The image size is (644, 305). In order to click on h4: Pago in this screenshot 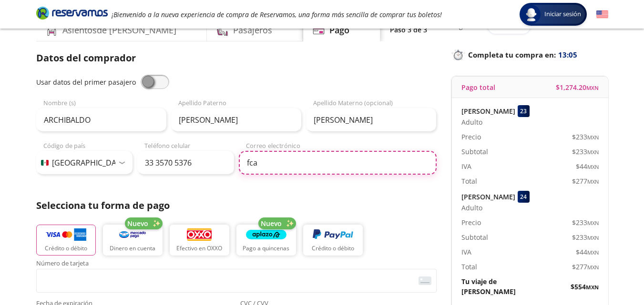, I will do `click(340, 30)`.